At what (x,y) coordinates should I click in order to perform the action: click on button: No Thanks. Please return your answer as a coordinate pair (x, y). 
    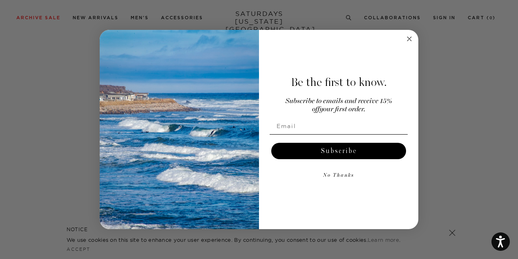
    Looking at the image, I should click on (339, 175).